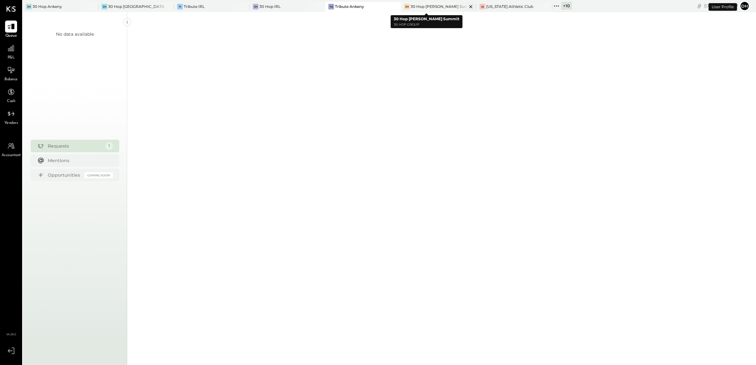 This screenshot has width=756, height=365. What do you see at coordinates (11, 123) in the screenshot?
I see `span: Vendors` at bounding box center [11, 123].